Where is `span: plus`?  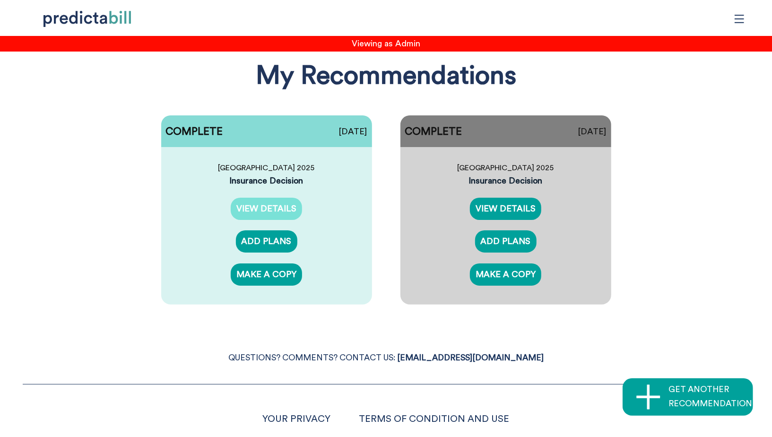 span: plus is located at coordinates (648, 396).